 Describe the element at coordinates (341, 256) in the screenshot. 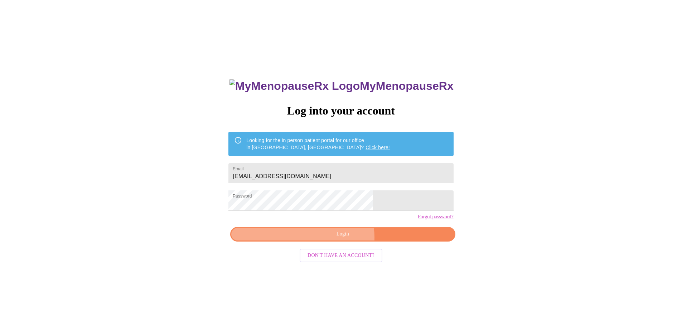

I see `button: Don't have an account?` at that location.